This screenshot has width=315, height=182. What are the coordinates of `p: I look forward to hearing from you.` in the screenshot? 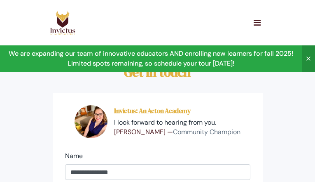 It's located at (177, 122).